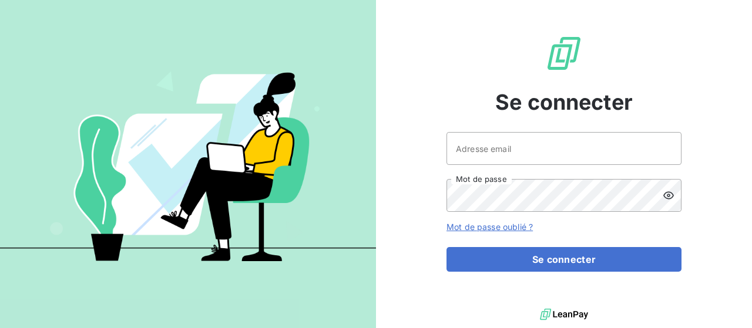 The height and width of the screenshot is (328, 752). I want to click on button: Se connecter, so click(564, 260).